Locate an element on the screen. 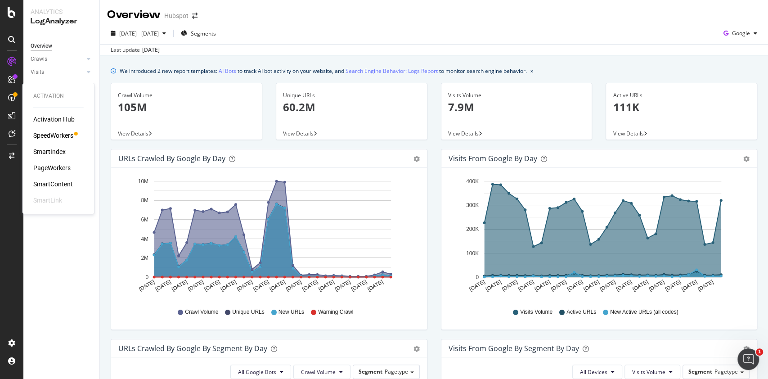  text: 8M is located at coordinates (144, 201).